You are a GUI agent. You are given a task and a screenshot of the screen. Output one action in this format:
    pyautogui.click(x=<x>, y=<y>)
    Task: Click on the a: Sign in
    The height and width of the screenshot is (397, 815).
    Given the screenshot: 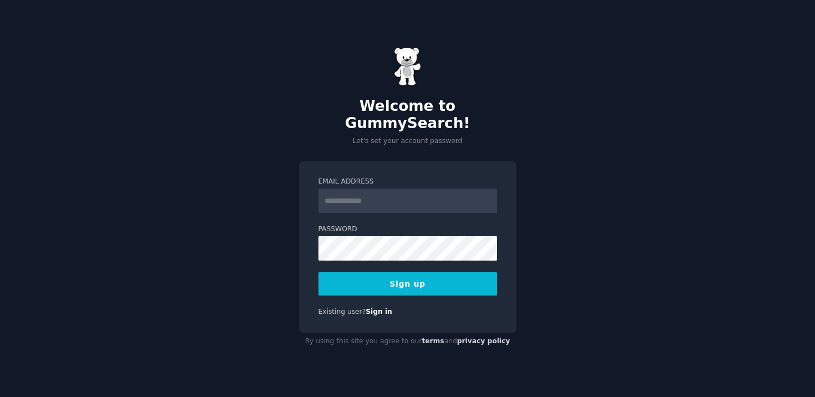 What is the action you would take?
    pyautogui.click(x=379, y=312)
    